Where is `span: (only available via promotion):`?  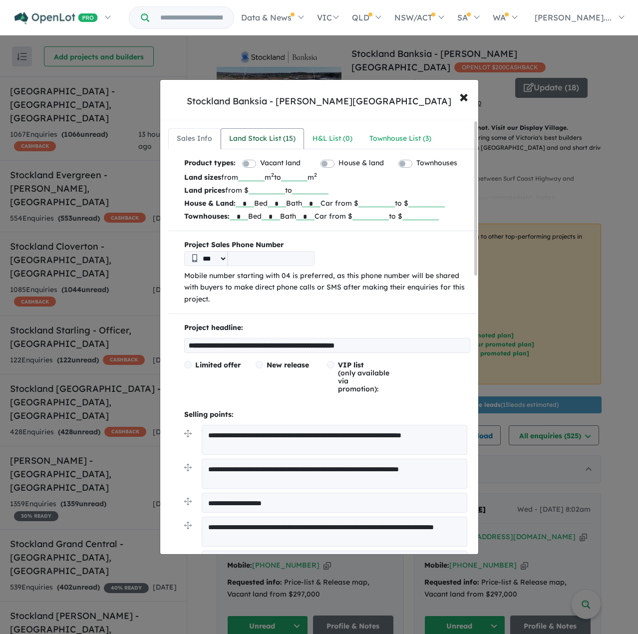 span: (only available via promotion): is located at coordinates (364, 377).